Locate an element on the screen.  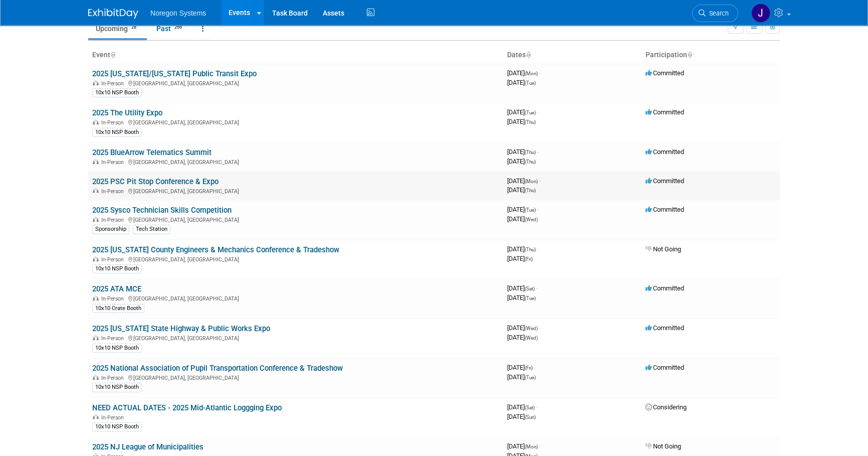
a: 2025 BlueArrow Telematics Summit is located at coordinates (152, 152).